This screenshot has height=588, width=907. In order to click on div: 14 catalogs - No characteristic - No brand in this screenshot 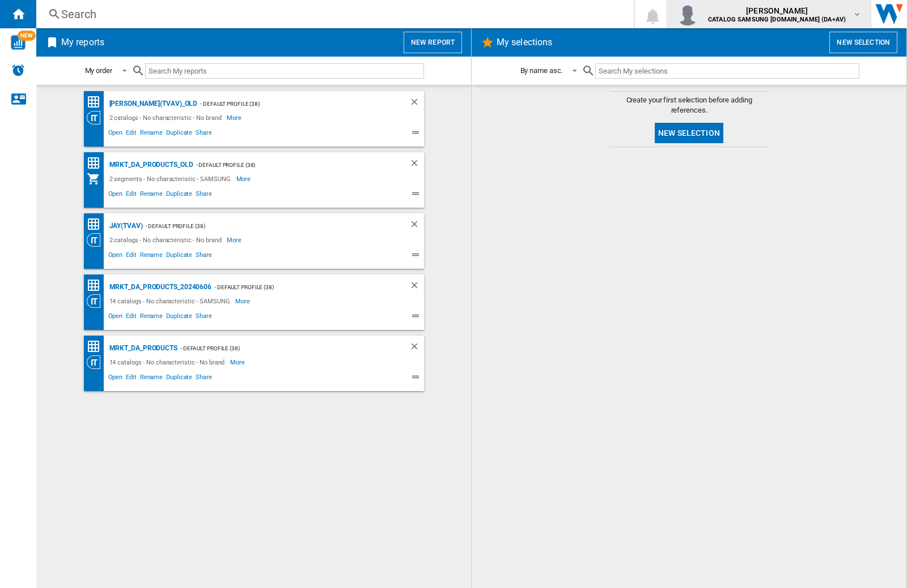, I will do `click(168, 362)`.